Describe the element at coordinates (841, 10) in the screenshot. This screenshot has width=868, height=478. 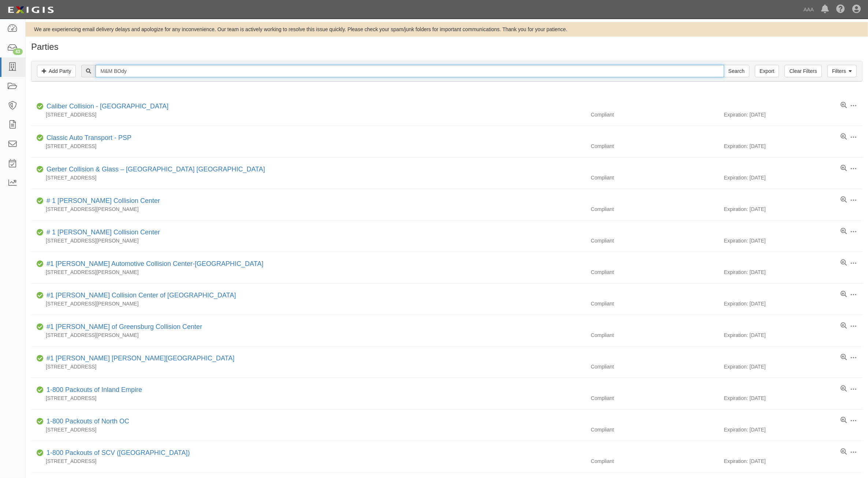
I see `i: Help Center - Complianz` at that location.